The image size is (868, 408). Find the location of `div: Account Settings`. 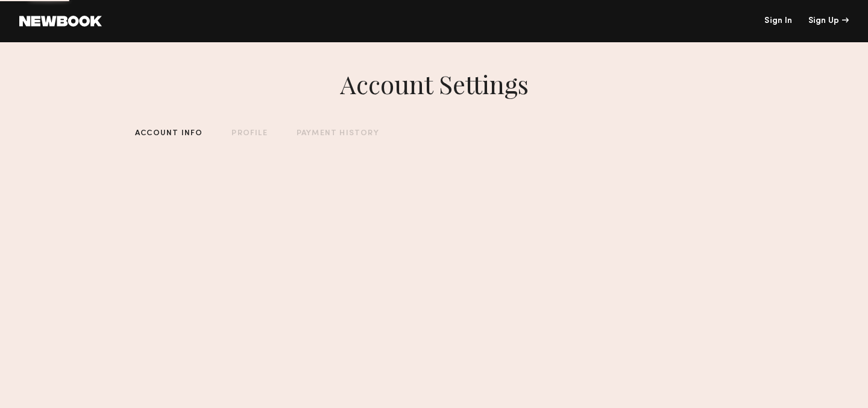

div: Account Settings is located at coordinates (434, 84).